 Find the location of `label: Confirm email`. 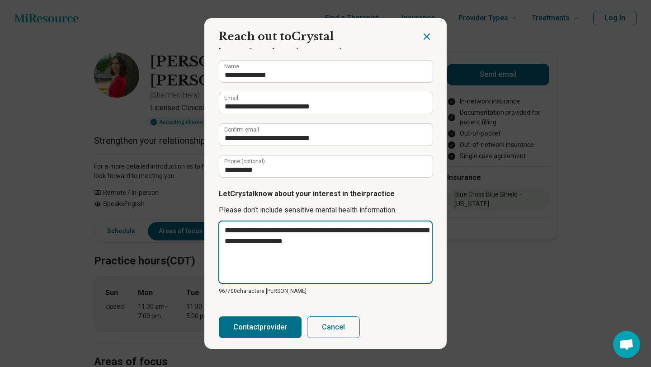

label: Confirm email is located at coordinates (241, 130).